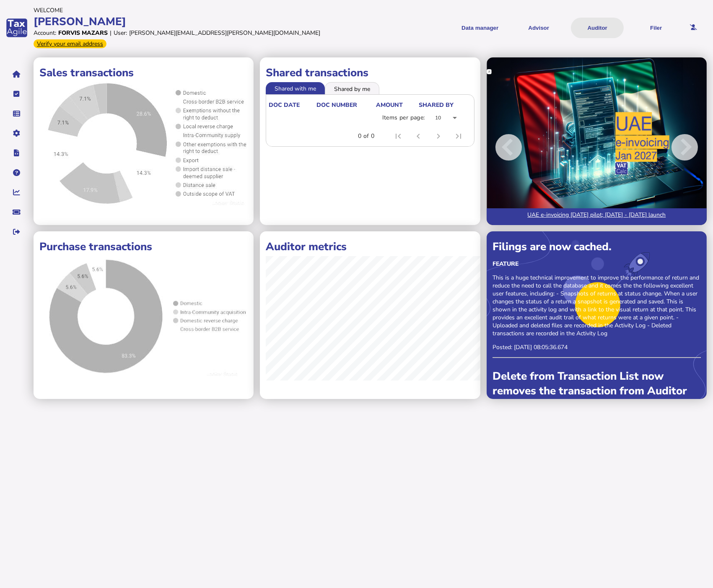 The height and width of the screenshot is (588, 713). What do you see at coordinates (404, 118) in the screenshot?
I see `div: Items per page:` at bounding box center [404, 118].